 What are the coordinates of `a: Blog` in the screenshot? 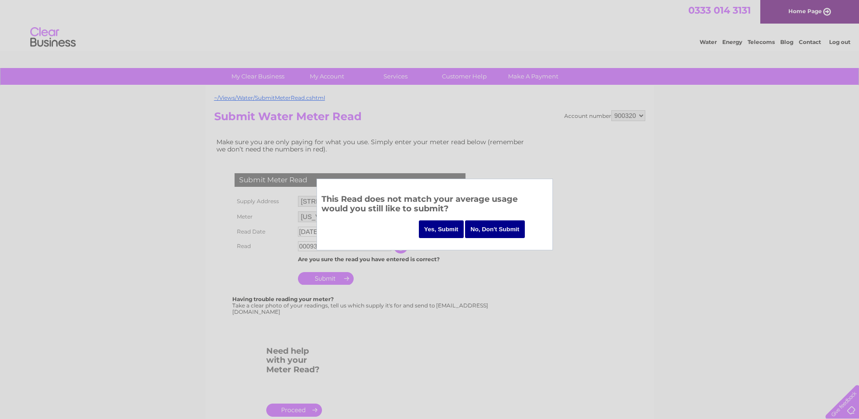 It's located at (787, 42).